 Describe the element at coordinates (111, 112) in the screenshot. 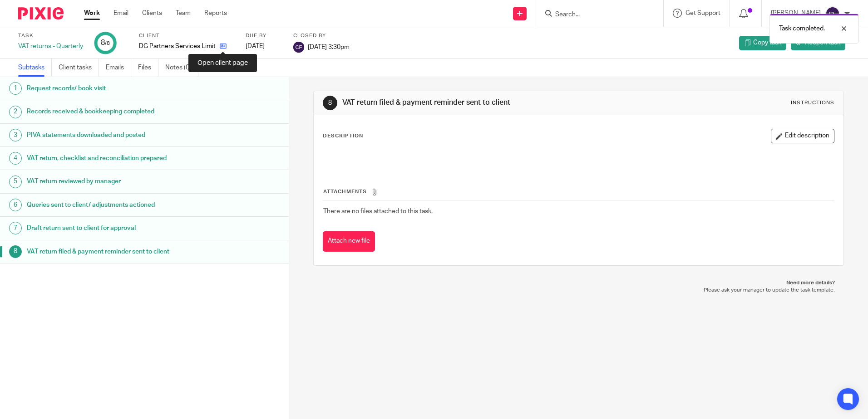

I see `h1: Records received & bookkeeping completed` at that location.